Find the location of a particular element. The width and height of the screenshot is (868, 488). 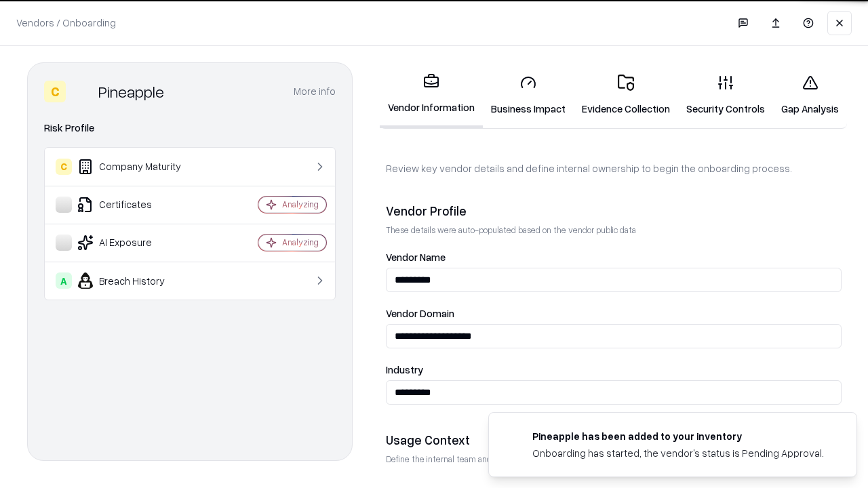

a: Evidence Collection is located at coordinates (626, 95).